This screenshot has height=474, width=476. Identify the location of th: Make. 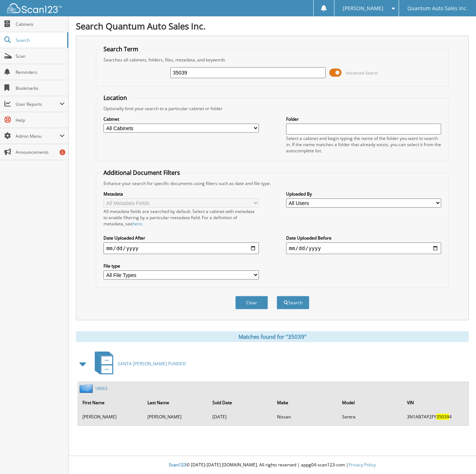
(306, 402).